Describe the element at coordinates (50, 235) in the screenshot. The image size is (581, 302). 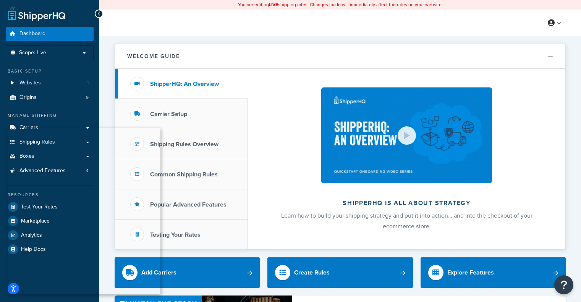
I see `li: Analytics` at that location.